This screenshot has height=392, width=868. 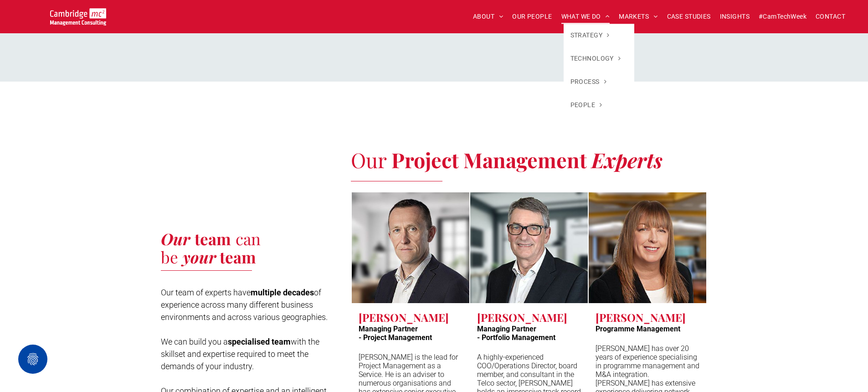 I want to click on a: WHAT WE DO, so click(x=585, y=17).